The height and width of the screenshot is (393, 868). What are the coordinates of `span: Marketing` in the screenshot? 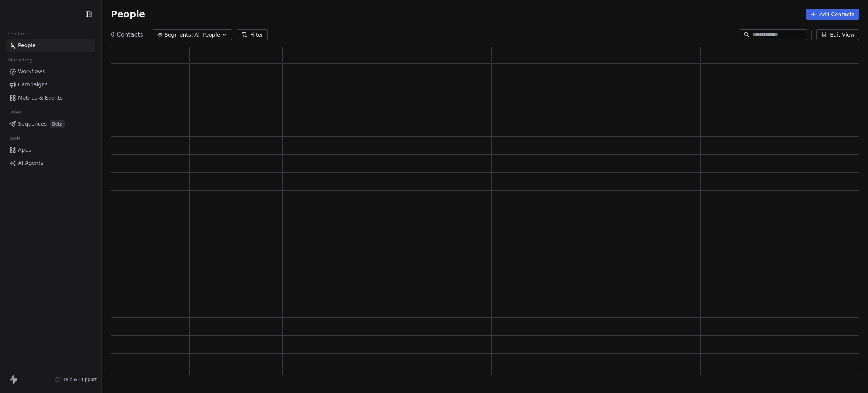 It's located at (21, 60).